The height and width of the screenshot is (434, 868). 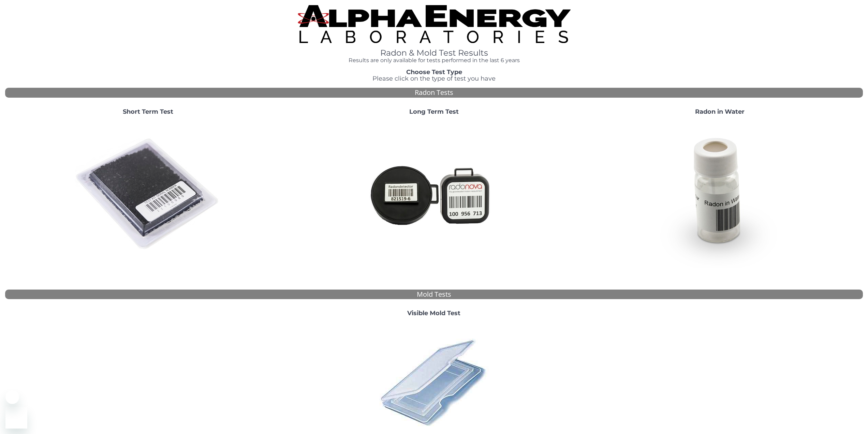 What do you see at coordinates (148, 194) in the screenshot?
I see `img: ShortTerm.jpg` at bounding box center [148, 194].